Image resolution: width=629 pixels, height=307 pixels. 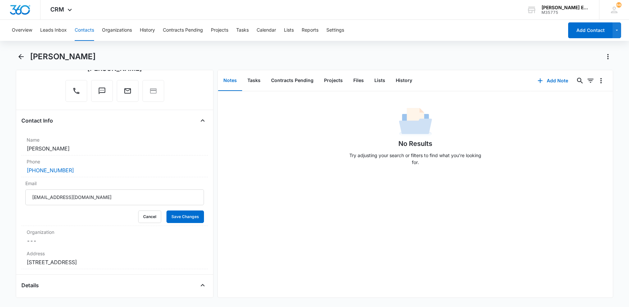 What do you see at coordinates (37, 120) in the screenshot?
I see `h4: Contact Info` at bounding box center [37, 120].